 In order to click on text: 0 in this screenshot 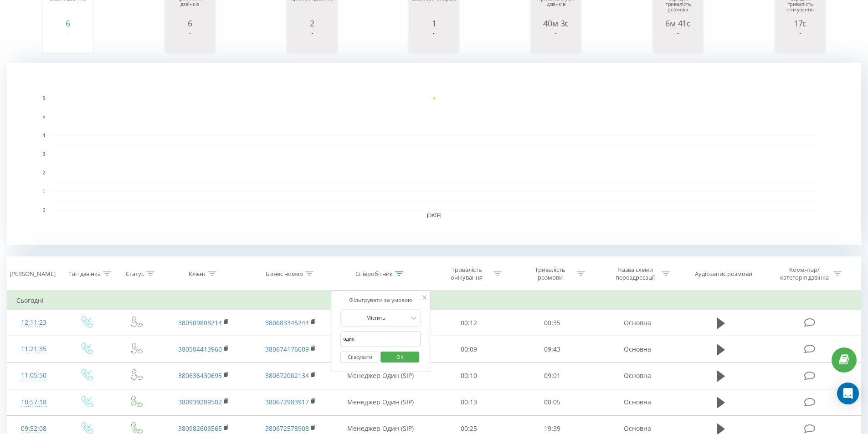, I will do `click(44, 210)`.